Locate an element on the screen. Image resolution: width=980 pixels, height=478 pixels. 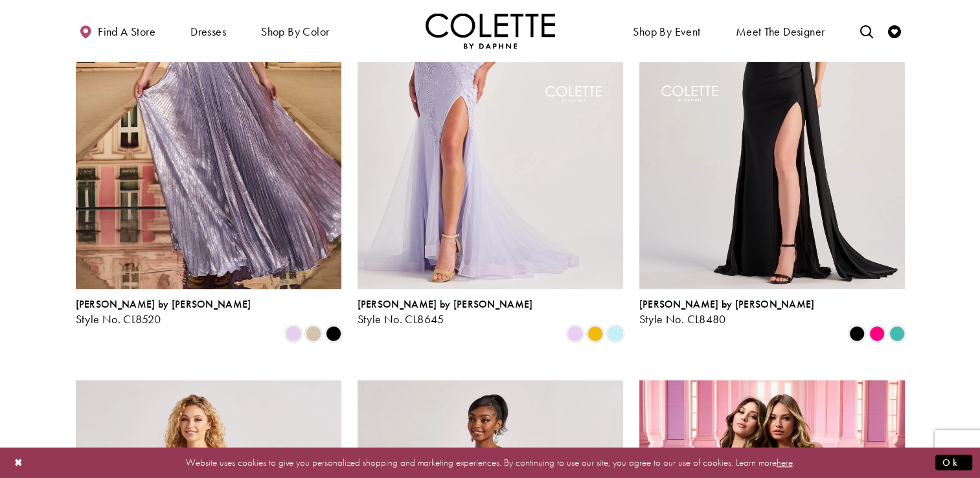
i: Buttercup is located at coordinates (595, 334).